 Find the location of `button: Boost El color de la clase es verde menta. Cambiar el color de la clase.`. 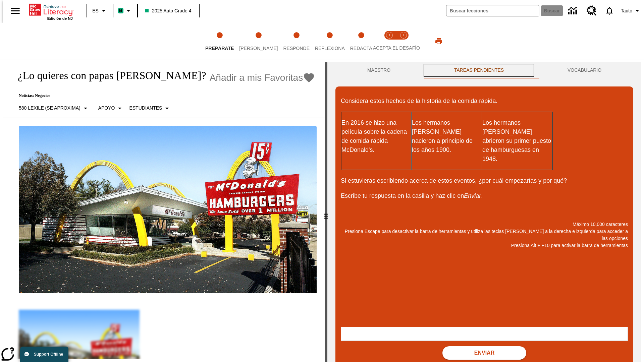

button: Boost El color de la clase es verde menta. Cambiar el color de la clase. is located at coordinates (125, 11).